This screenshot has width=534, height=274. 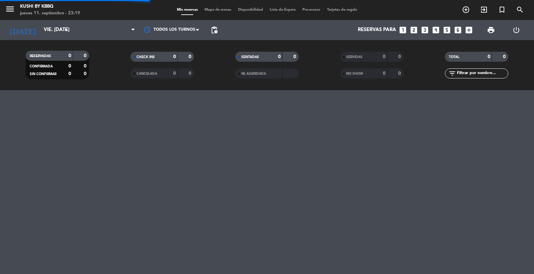 What do you see at coordinates (10, 9) in the screenshot?
I see `i: menu` at bounding box center [10, 9].